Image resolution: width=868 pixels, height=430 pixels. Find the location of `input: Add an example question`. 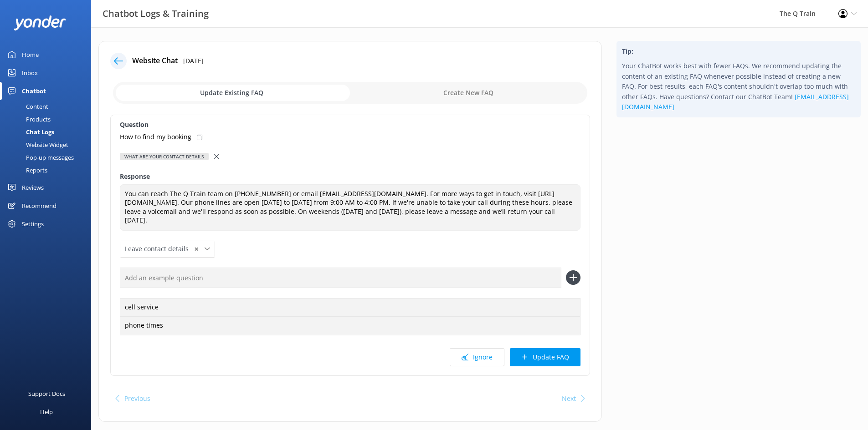

input: Add an example question is located at coordinates (340, 278).